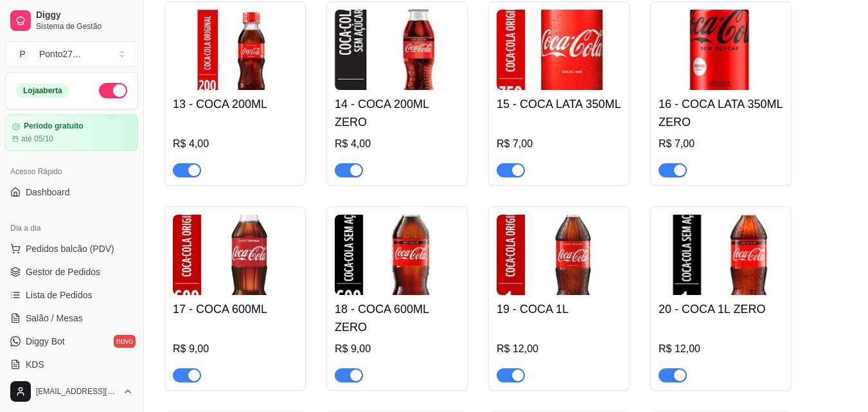 This screenshot has width=868, height=412. I want to click on span: Sistema de Gestão, so click(85, 26).